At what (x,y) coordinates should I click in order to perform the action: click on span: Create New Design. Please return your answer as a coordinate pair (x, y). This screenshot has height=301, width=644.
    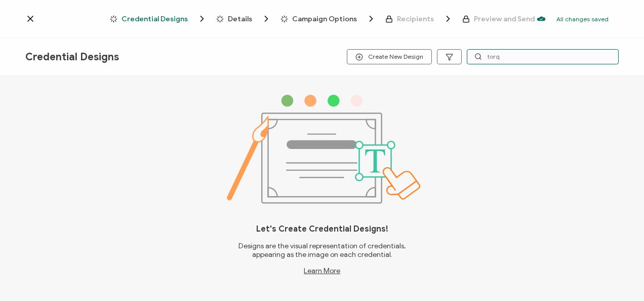
    Looking at the image, I should click on (389, 57).